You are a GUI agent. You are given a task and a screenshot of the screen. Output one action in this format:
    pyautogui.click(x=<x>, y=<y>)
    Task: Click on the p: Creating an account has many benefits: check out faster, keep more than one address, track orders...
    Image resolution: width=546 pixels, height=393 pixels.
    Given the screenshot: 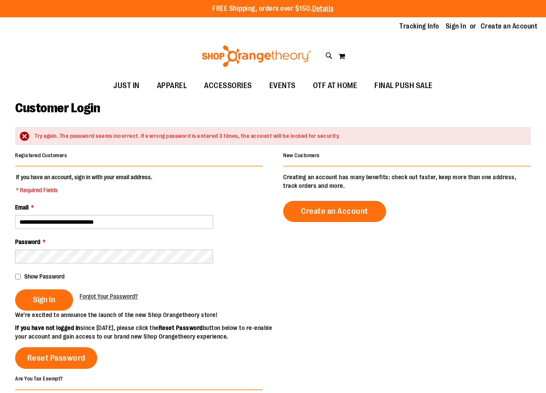 What is the action you would take?
    pyautogui.click(x=407, y=182)
    